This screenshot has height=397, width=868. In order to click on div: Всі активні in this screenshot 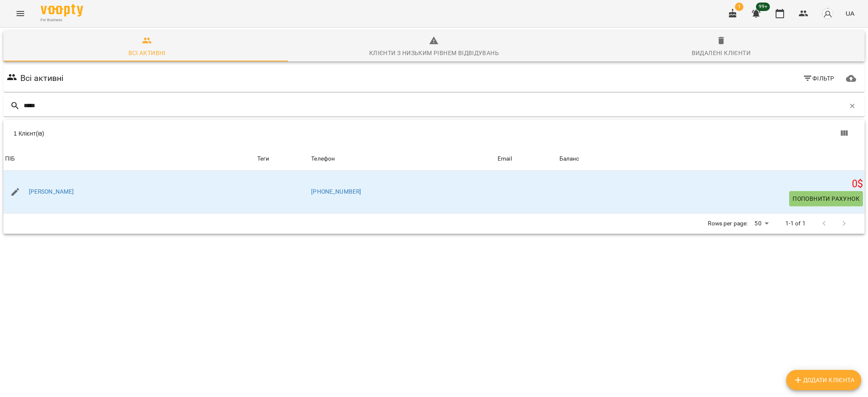, I will do `click(147, 53)`.